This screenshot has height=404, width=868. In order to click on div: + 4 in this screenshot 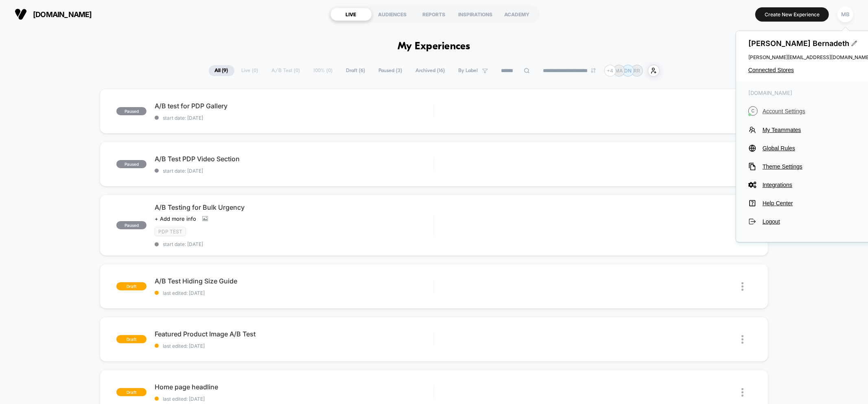, I will do `click(610, 70)`.